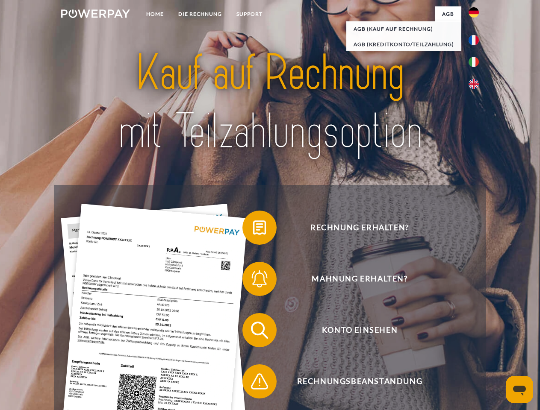 This screenshot has width=540, height=410. What do you see at coordinates (155, 14) in the screenshot?
I see `a: Home` at bounding box center [155, 14].